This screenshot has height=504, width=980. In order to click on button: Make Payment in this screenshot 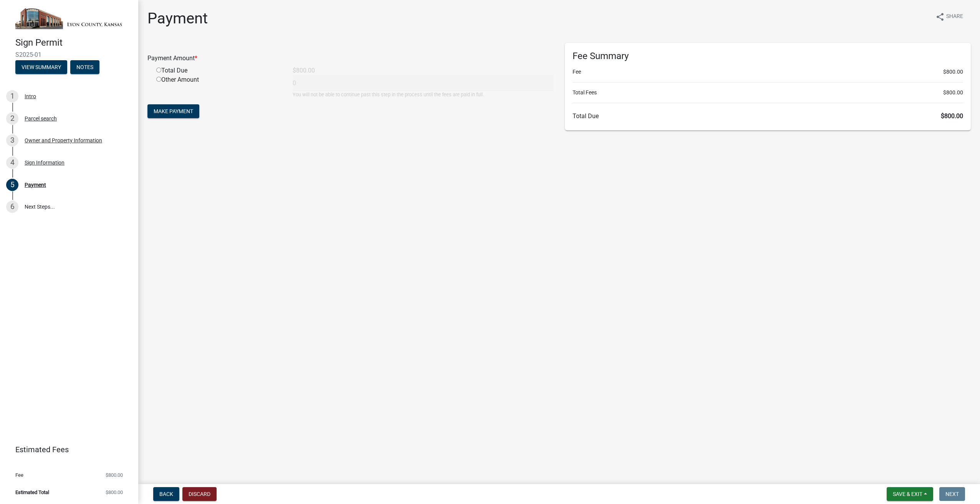, I will do `click(173, 112)`.